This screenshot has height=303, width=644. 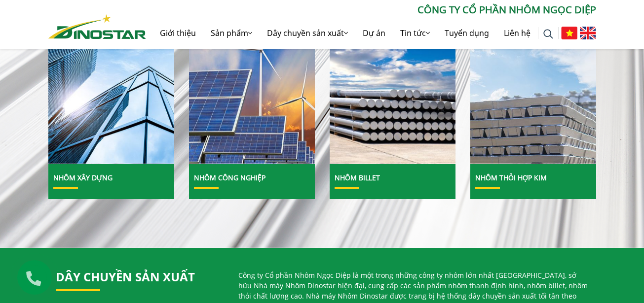 I want to click on a: Giới thiệu, so click(x=178, y=33).